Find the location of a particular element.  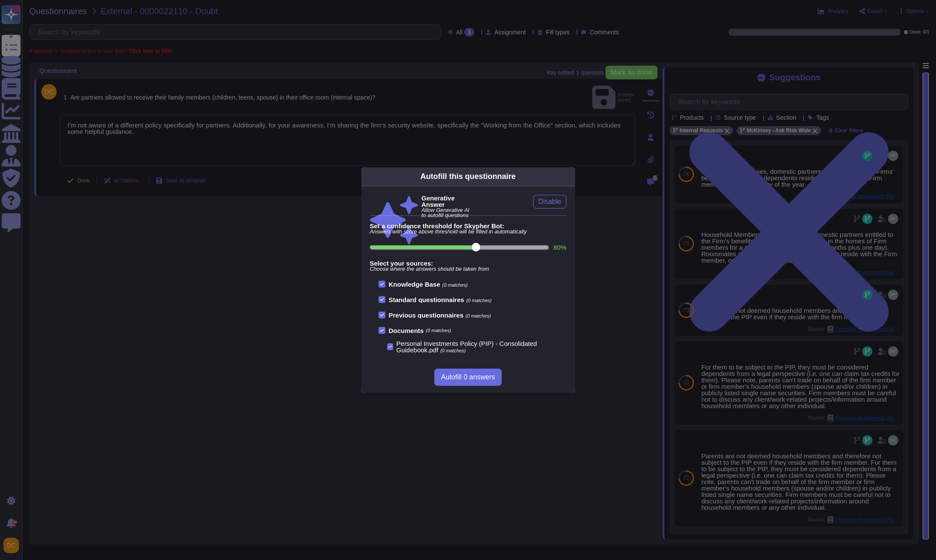

span: Allow Generative AI to autofill questions is located at coordinates (445, 213).